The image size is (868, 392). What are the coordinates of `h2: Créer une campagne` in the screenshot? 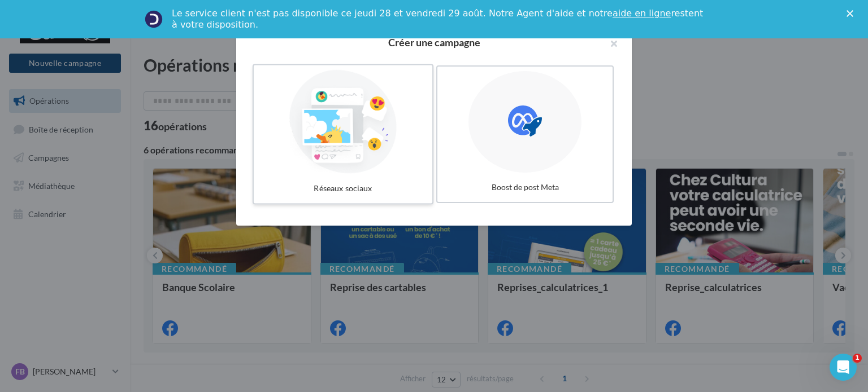 It's located at (434, 42).